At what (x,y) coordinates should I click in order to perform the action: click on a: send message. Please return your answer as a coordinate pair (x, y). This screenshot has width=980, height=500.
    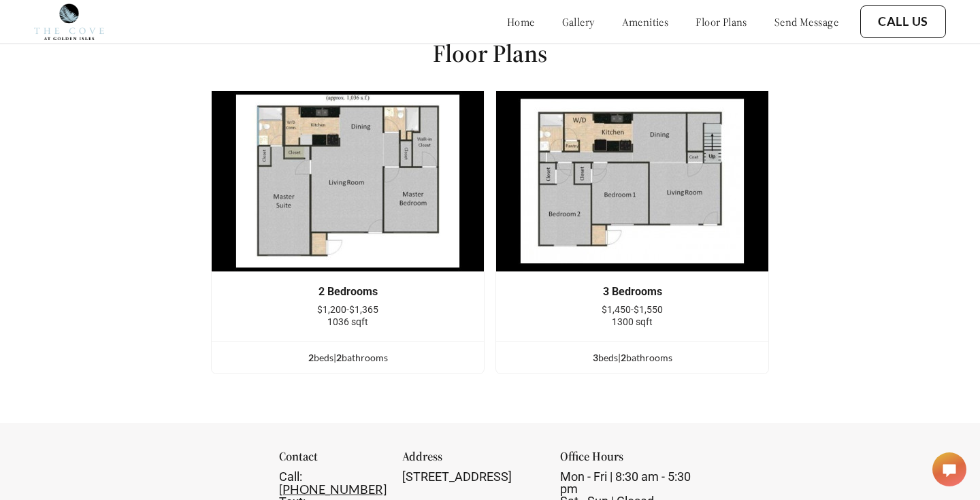
    Looking at the image, I should click on (807, 21).